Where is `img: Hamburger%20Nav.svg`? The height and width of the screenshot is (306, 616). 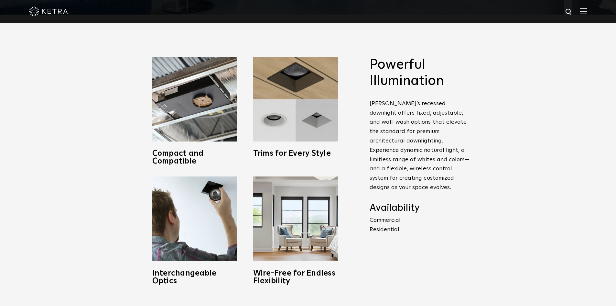
img: Hamburger%20Nav.svg is located at coordinates (584, 11).